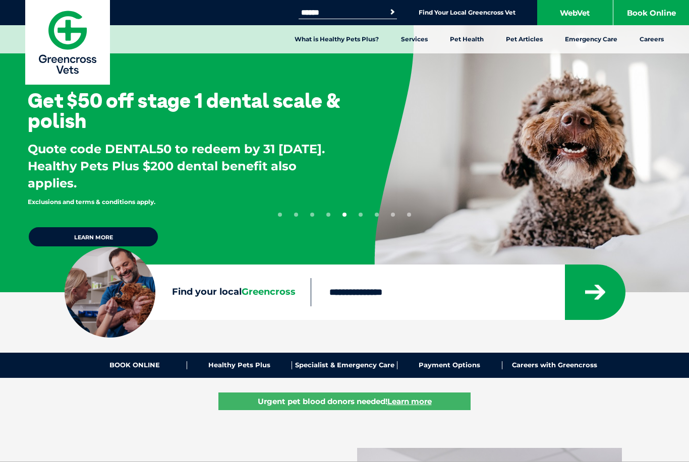 This screenshot has height=462, width=689. Describe the element at coordinates (188, 292) in the screenshot. I see `label: Find your local` at that location.